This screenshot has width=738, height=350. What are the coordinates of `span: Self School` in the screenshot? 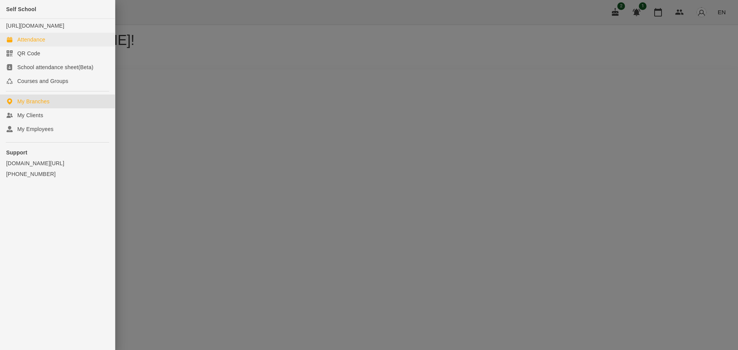 It's located at (21, 9).